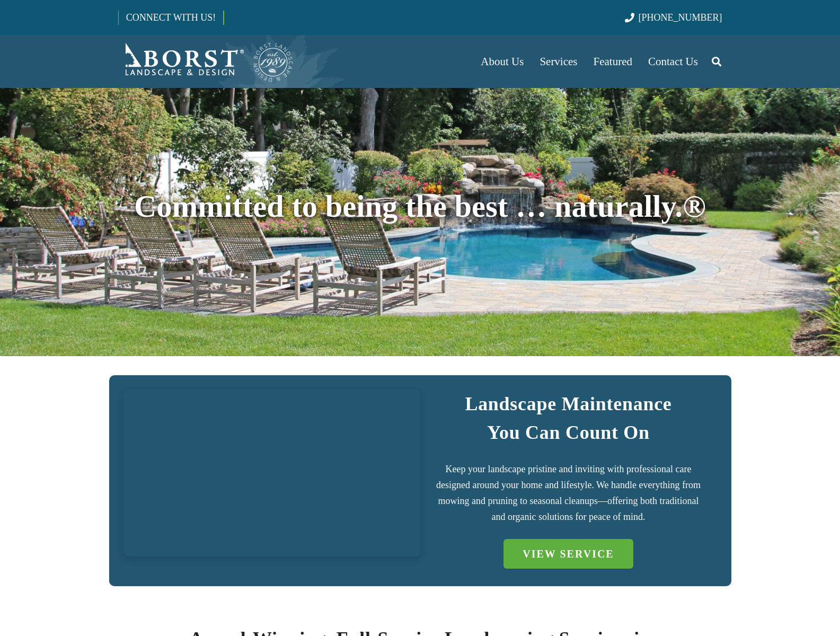 This screenshot has width=840, height=636. What do you see at coordinates (502, 62) in the screenshot?
I see `span: About Us` at bounding box center [502, 62].